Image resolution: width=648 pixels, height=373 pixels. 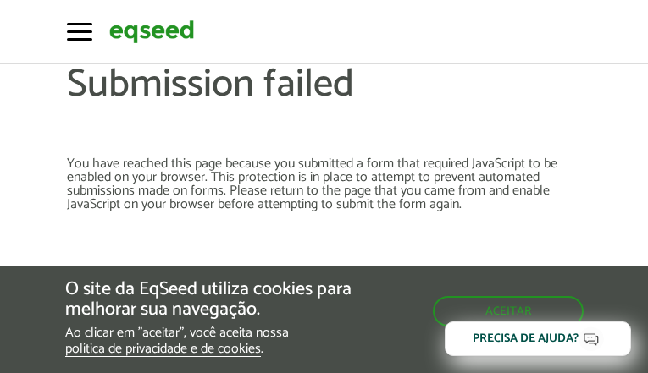 I want to click on button: Aceitar, so click(x=508, y=312).